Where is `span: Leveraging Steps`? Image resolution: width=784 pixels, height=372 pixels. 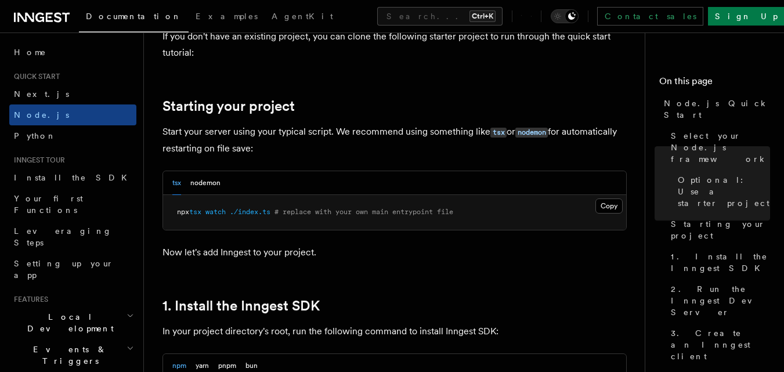 span: Leveraging Steps is located at coordinates (63, 237).